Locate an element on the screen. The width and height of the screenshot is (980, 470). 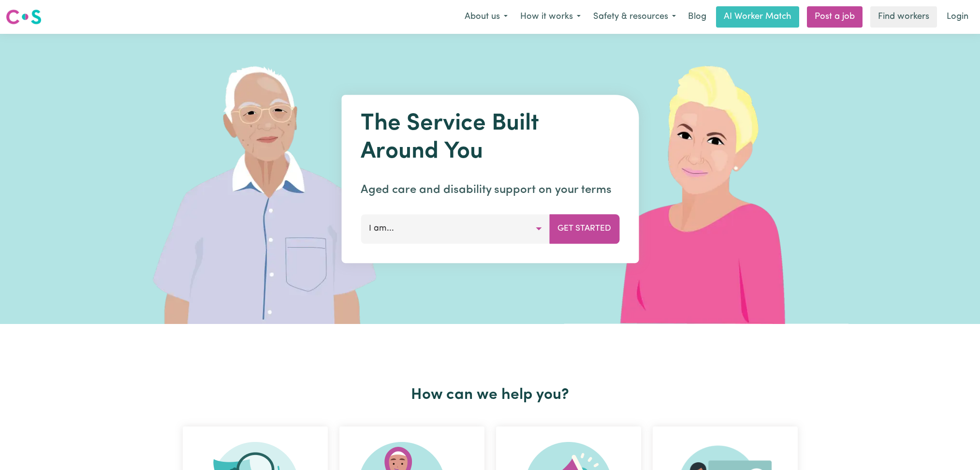
a: Find workers is located at coordinates (904, 17).